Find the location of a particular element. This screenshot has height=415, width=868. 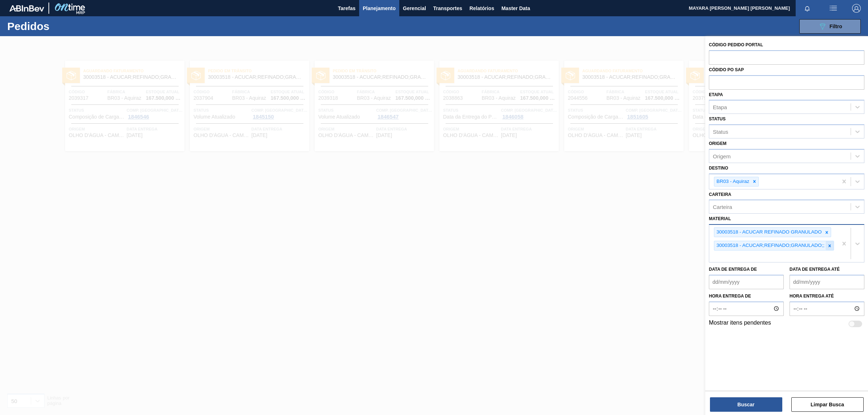

div: Status is located at coordinates (720, 131).